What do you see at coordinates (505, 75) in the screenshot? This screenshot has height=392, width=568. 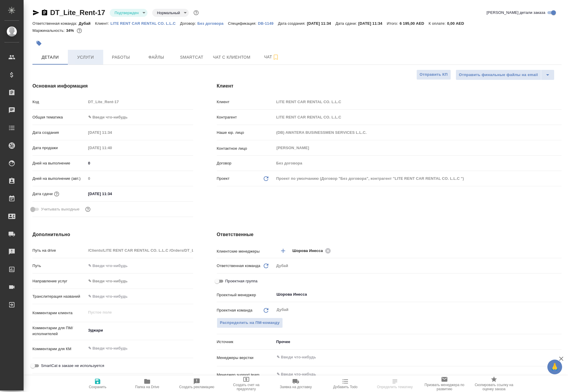 I see `div: split button` at bounding box center [505, 75].